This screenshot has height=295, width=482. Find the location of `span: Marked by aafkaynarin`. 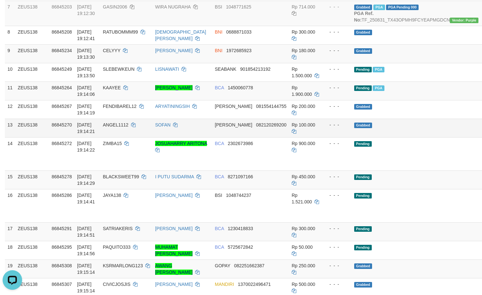

span: Marked by aafkaynarin is located at coordinates (379, 69).